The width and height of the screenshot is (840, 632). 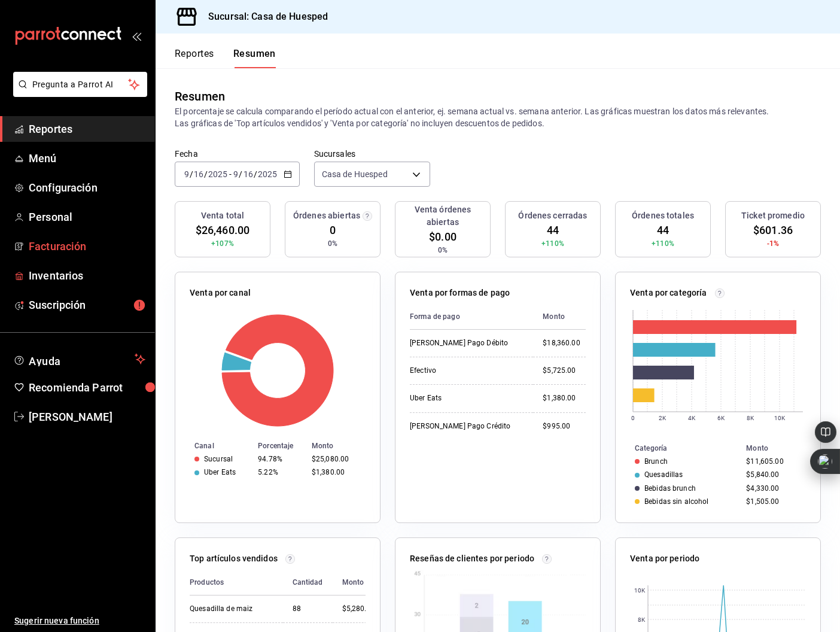 I want to click on th: Forma de pago, so click(x=472, y=316).